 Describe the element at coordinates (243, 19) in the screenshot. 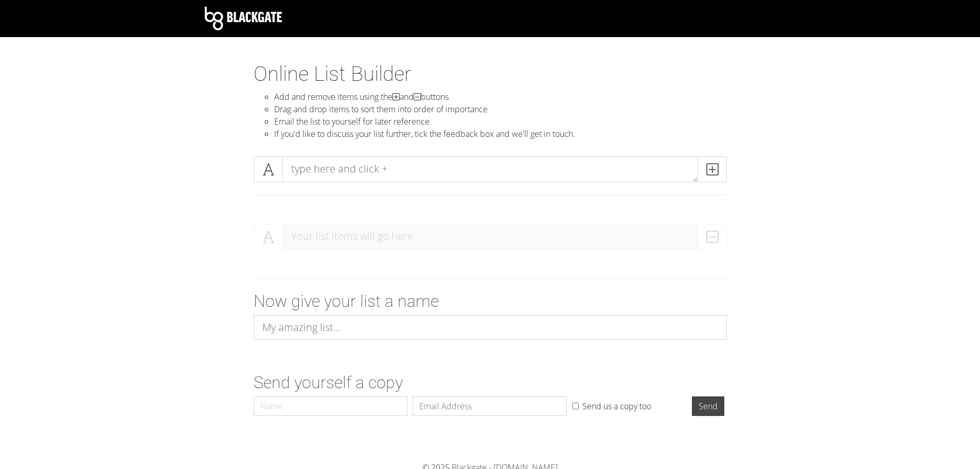

I see `img: Blackgate` at that location.